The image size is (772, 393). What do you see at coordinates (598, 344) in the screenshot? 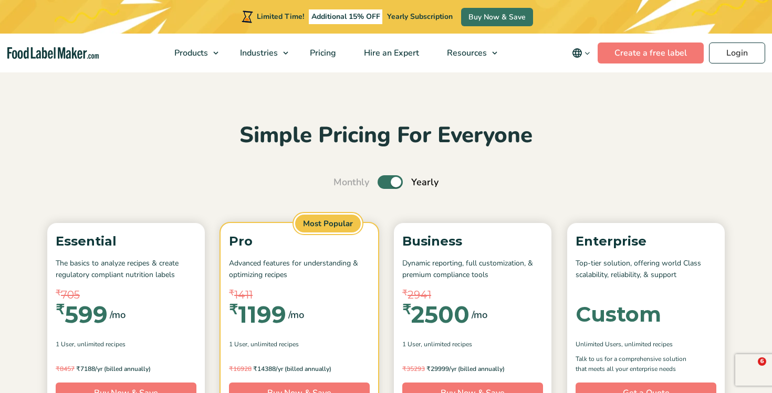
I see `span: Unlimited Users` at bounding box center [598, 344].